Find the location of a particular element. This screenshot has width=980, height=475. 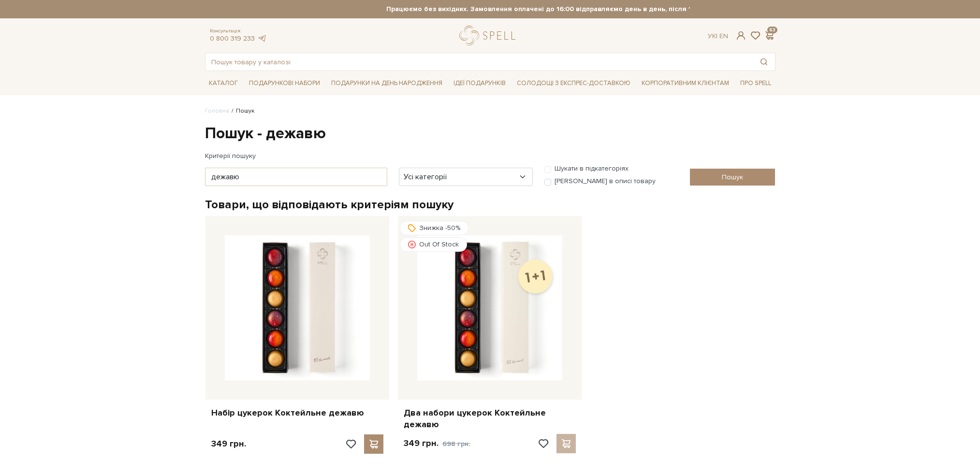

a: Два набори цукерок Коктейльне дежавю is located at coordinates (490, 419).